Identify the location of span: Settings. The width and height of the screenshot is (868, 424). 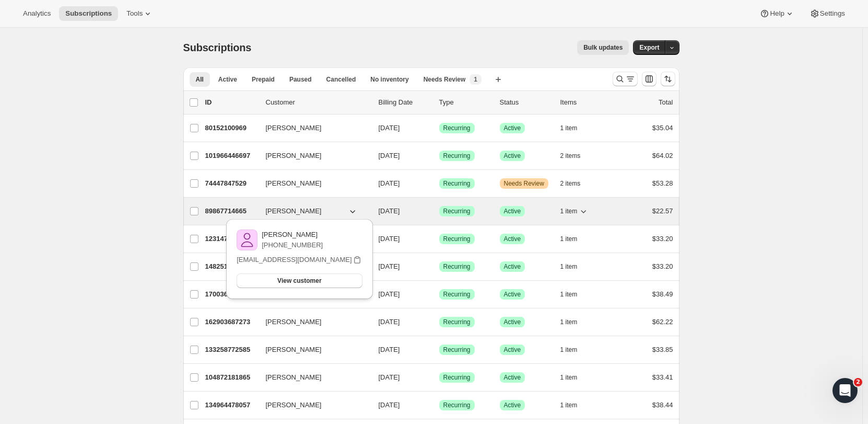
(833, 14).